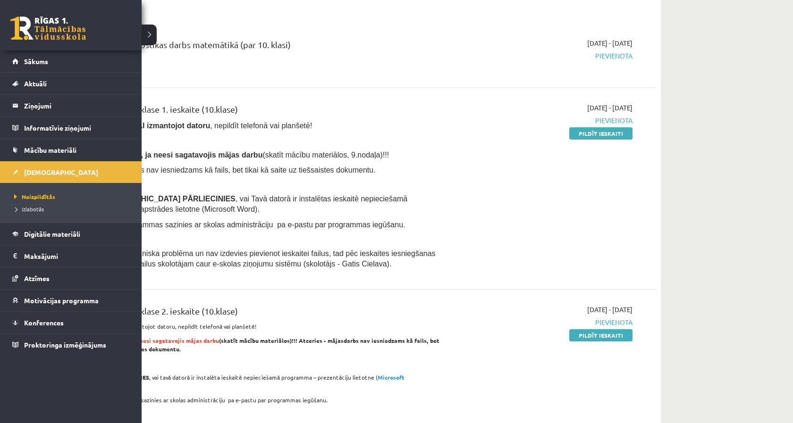 The height and width of the screenshot is (423, 793). Describe the element at coordinates (255, 111) in the screenshot. I see `div: Datorika JK 11.b1 klase 1. ieskaite (10.klase)` at that location.